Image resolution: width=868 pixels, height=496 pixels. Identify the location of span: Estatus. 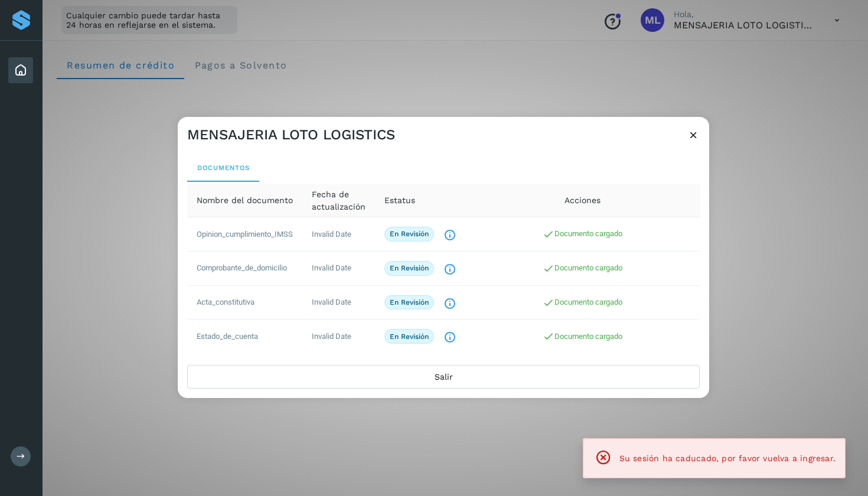
(399, 200).